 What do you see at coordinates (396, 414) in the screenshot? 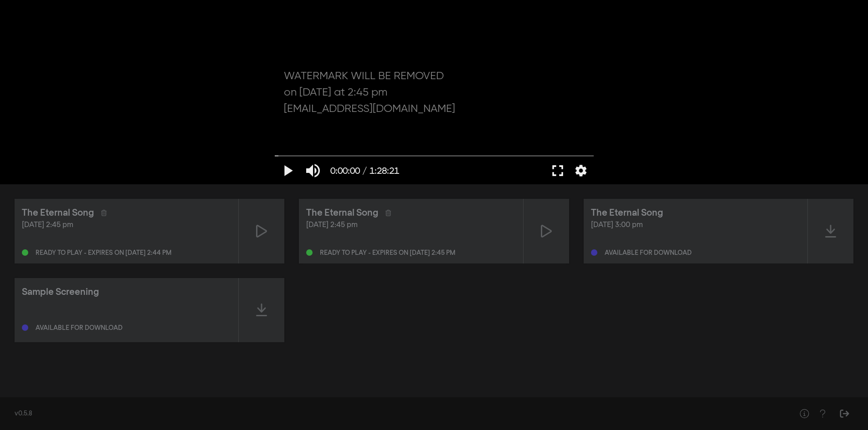
I see `div: v0.5.8` at bounding box center [396, 414].